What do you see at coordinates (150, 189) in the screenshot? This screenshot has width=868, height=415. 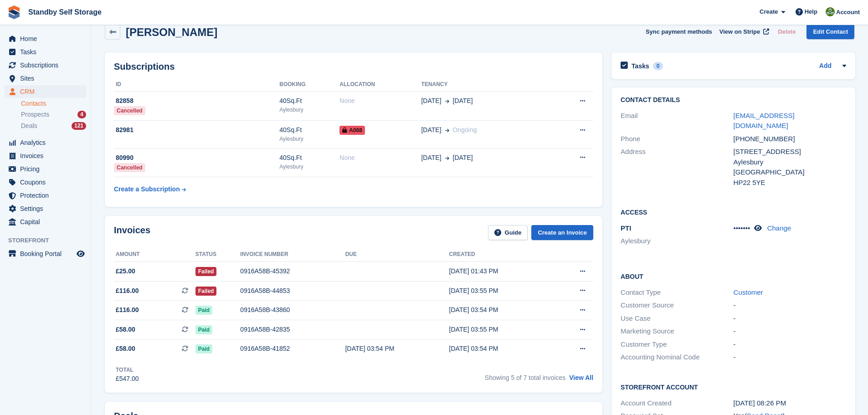 I see `a: Create a Subscription` at bounding box center [150, 189].